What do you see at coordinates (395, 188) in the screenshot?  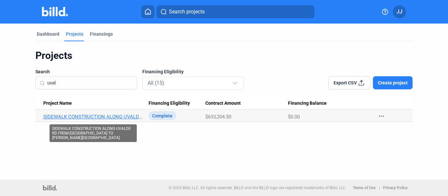 I see `b: Privacy Policy` at bounding box center [395, 188].